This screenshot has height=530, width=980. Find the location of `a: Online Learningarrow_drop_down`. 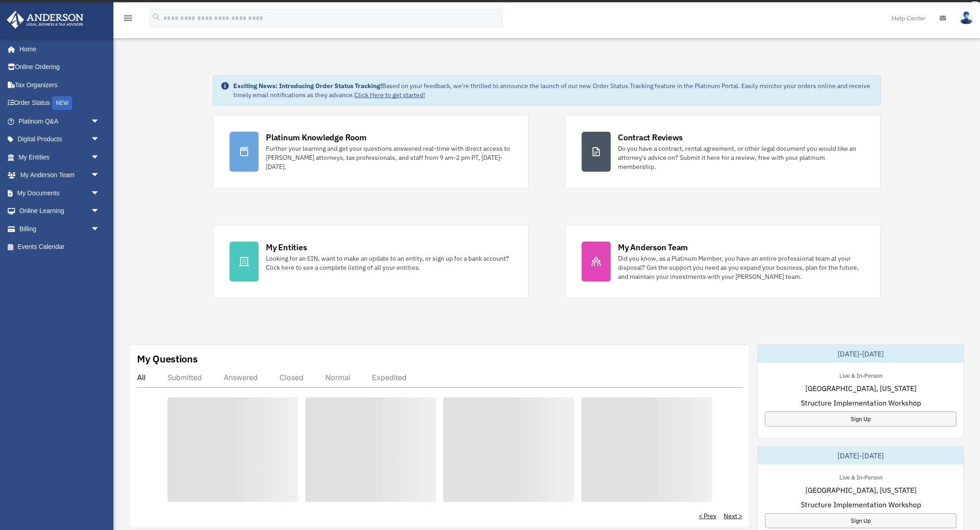

a: Online Learningarrow_drop_down is located at coordinates (60, 211).